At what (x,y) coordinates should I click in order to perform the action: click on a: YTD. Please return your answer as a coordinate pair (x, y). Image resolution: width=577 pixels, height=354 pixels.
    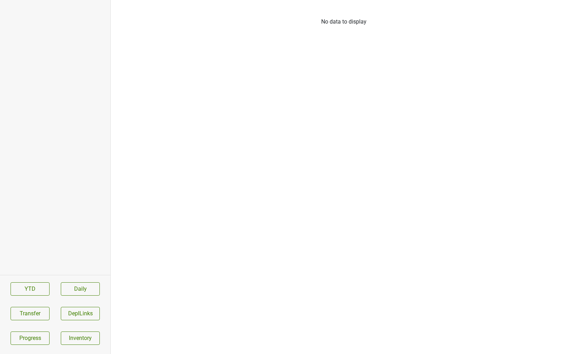
    Looking at the image, I should click on (30, 289).